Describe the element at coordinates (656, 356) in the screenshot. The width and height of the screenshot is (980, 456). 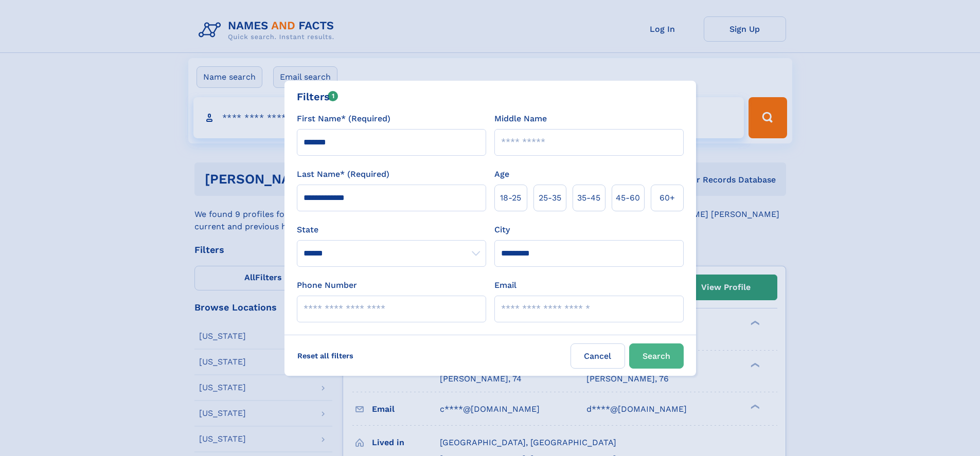
I see `button: Search` at that location.